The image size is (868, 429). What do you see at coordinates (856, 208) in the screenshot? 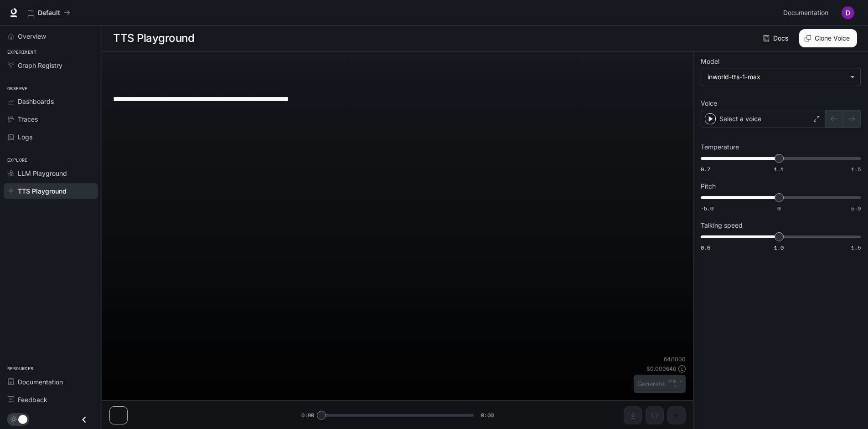
I see `span: 5.0` at bounding box center [856, 208].